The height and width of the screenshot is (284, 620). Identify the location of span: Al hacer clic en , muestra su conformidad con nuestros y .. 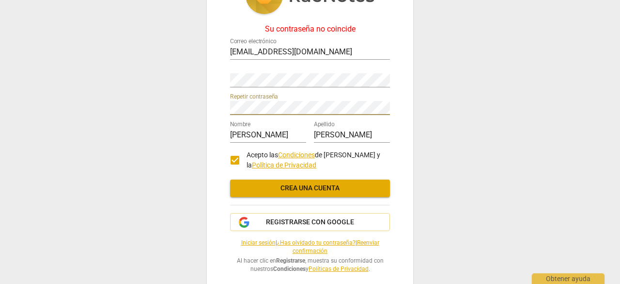
(310, 264).